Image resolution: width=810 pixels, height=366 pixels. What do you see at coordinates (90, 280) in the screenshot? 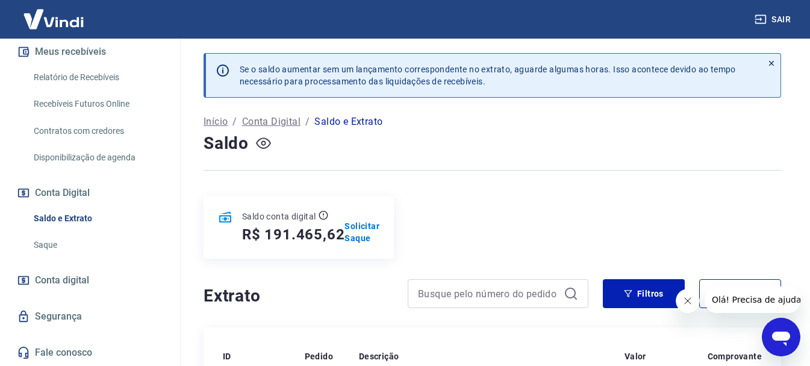
I see `a: Conta digital` at bounding box center [90, 280].